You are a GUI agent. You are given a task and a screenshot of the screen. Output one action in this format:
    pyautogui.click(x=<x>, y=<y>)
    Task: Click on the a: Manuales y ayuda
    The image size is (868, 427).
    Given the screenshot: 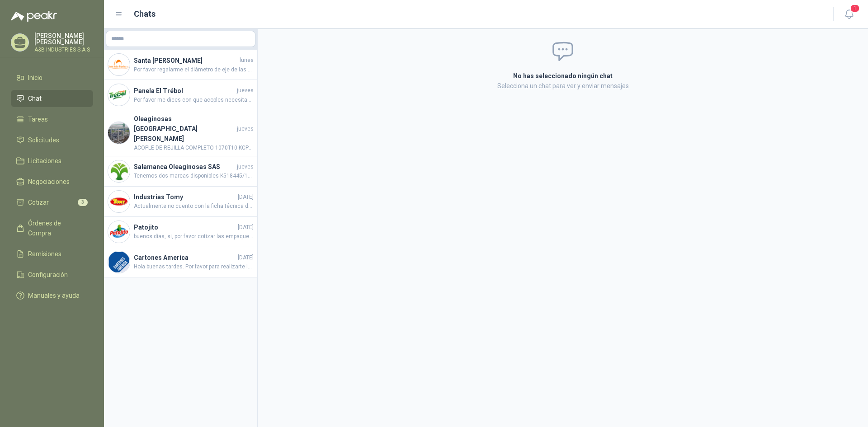 What is the action you would take?
    pyautogui.click(x=52, y=296)
    